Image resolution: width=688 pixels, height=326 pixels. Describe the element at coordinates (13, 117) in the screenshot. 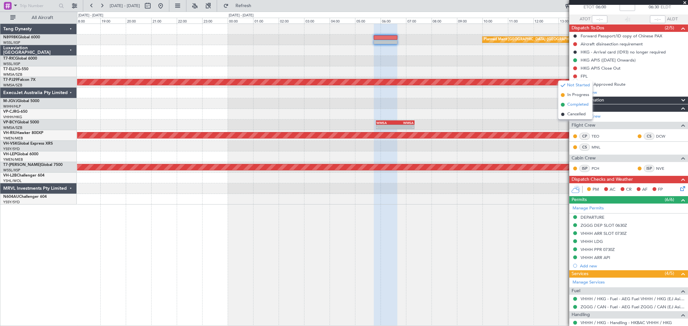

I see `a: VHHH/HKG` at that location.